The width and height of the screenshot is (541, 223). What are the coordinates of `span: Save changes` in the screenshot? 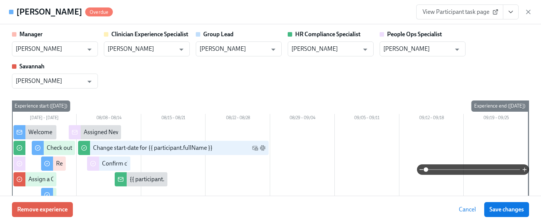 It's located at (506, 209).